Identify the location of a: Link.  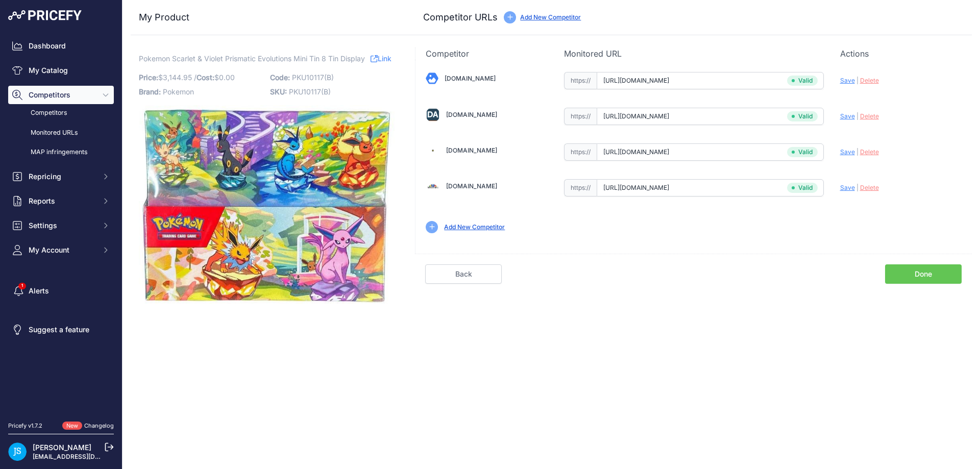
(381, 58).